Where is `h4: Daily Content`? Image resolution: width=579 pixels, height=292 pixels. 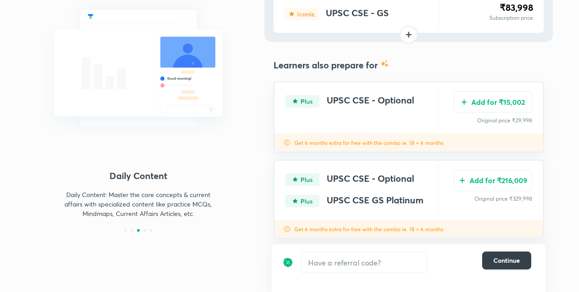 h4: Daily Content is located at coordinates (138, 176).